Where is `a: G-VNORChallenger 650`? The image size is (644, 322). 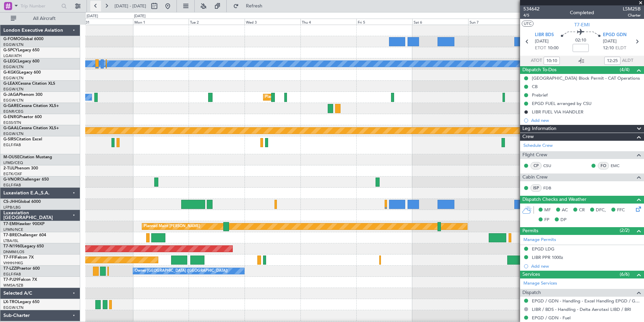 a: G-VNORChallenger 650 is located at coordinates (26, 180).